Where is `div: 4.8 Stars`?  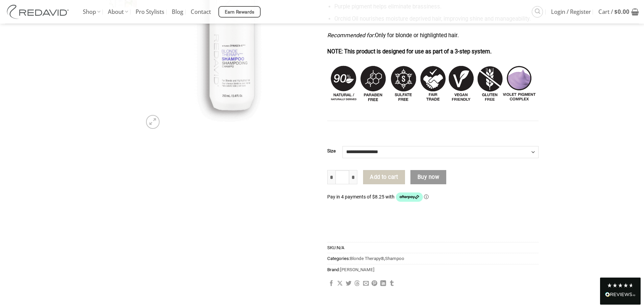
div: 4.8 Stars is located at coordinates (620, 285).